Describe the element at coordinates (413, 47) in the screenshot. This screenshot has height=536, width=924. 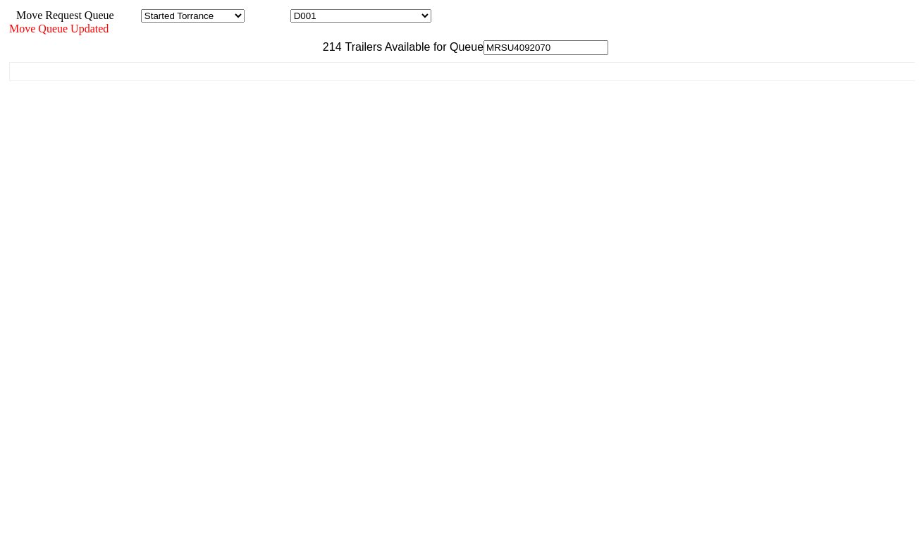
I see `span: Trailers Available for Queue` at that location.